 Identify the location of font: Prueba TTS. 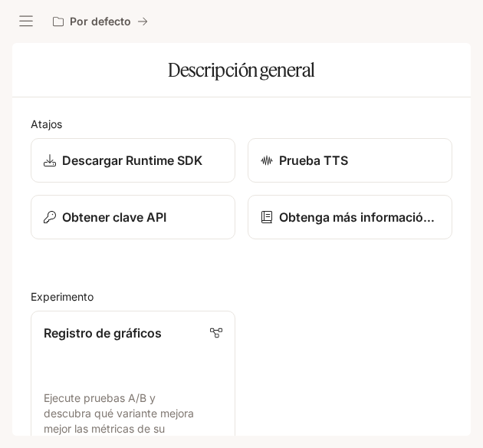
(313, 161).